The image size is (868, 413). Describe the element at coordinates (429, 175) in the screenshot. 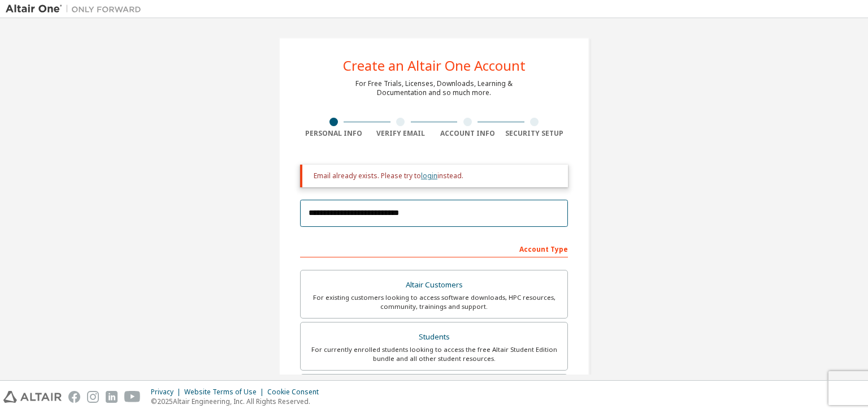

I see `a: login` at that location.